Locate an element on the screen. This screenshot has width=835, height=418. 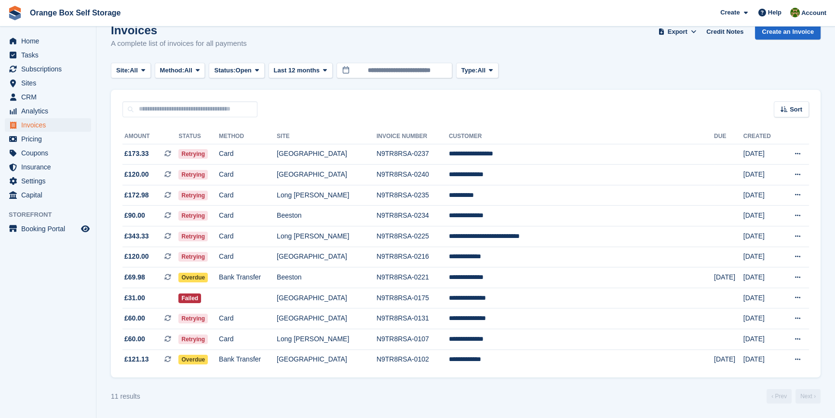
div: 11 results is located at coordinates (125, 396).